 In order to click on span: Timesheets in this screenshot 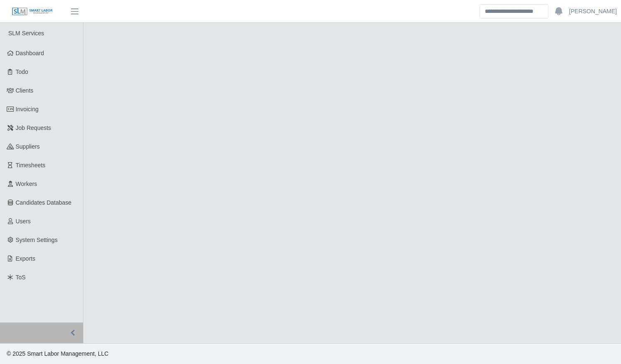, I will do `click(31, 165)`.